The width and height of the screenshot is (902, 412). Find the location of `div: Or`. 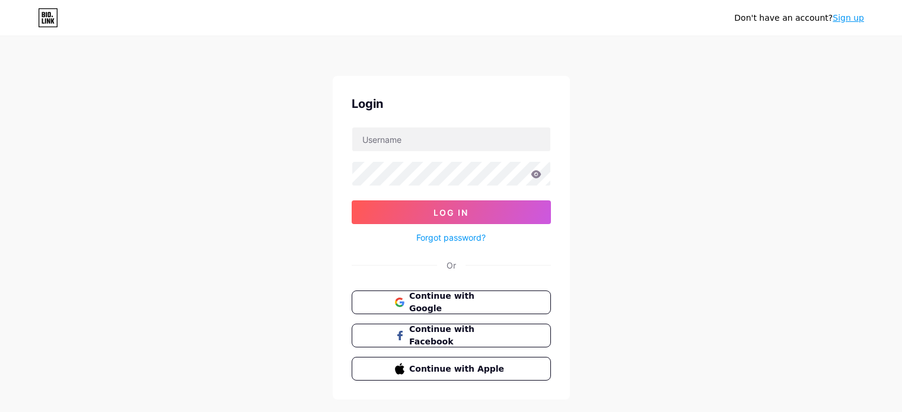

div: Or is located at coordinates (451, 265).